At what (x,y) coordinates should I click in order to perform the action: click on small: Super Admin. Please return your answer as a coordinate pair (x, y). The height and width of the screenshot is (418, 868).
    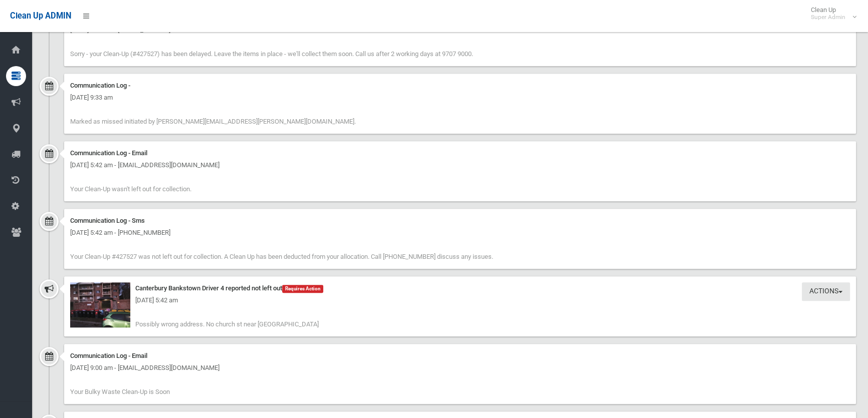
    Looking at the image, I should click on (828, 17).